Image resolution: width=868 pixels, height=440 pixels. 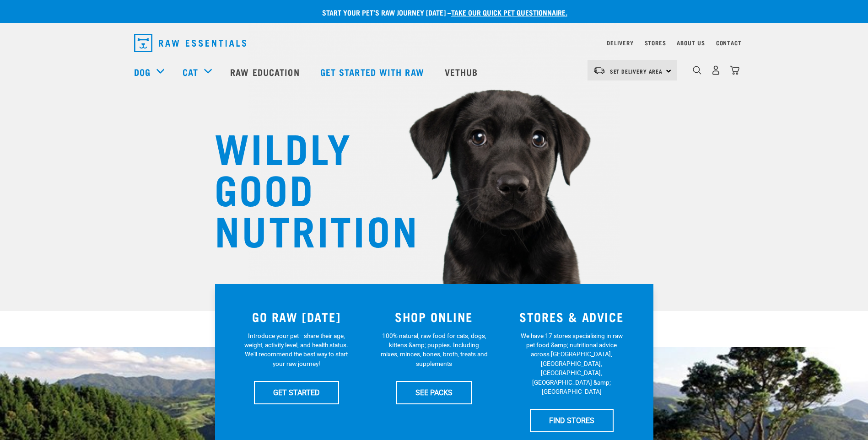 What do you see at coordinates (697, 70) in the screenshot?
I see `img: home-icon-1@2x.png` at bounding box center [697, 70].